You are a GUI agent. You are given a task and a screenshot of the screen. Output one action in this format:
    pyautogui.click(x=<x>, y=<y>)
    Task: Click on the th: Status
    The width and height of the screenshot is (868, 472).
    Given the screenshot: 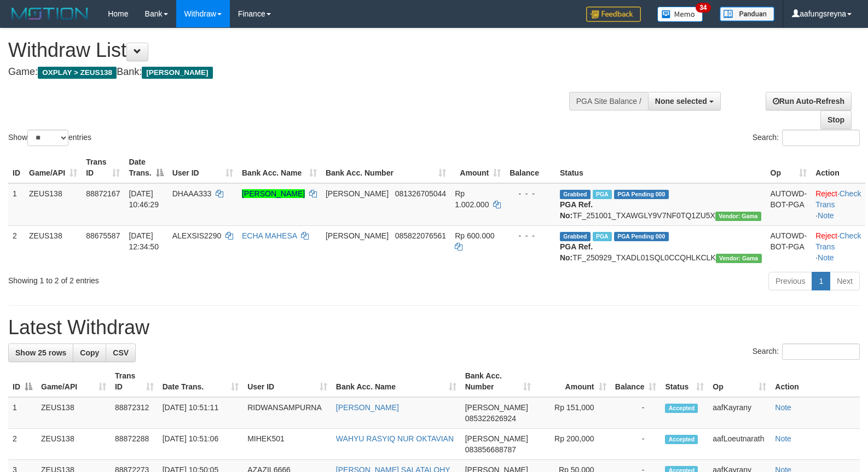 What is the action you would take?
    pyautogui.click(x=661, y=167)
    